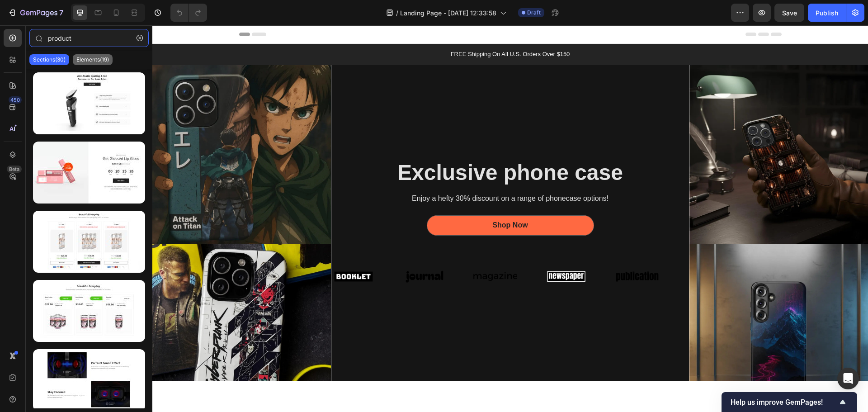 The height and width of the screenshot is (412, 868). What do you see at coordinates (188, 12) in the screenshot?
I see `div: Undo/Redo` at bounding box center [188, 12].